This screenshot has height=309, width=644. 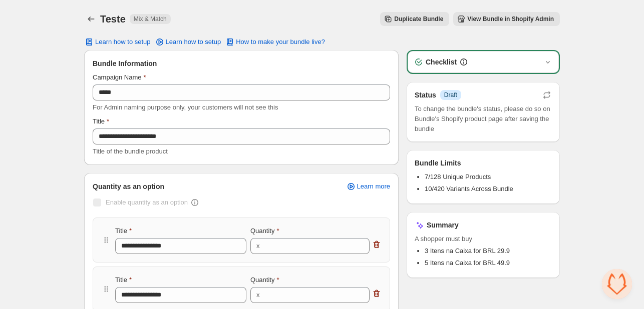 I want to click on button: View Bundle in Shopify Admin, so click(x=507, y=19).